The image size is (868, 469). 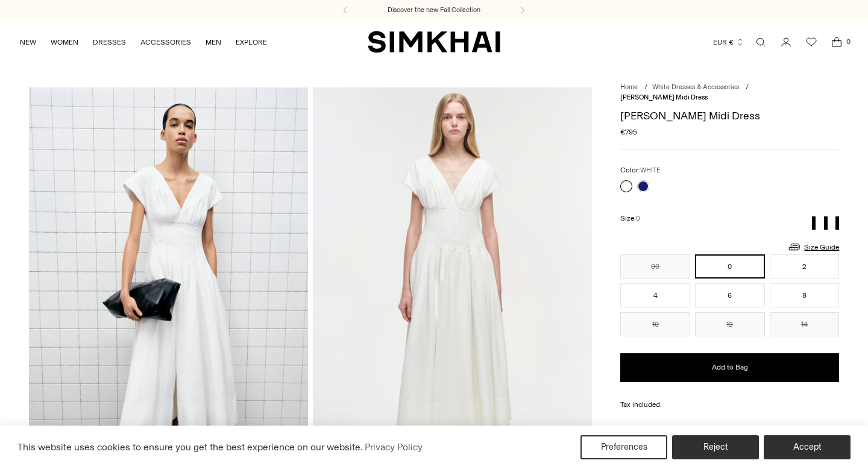 I want to click on button: 8, so click(x=805, y=296).